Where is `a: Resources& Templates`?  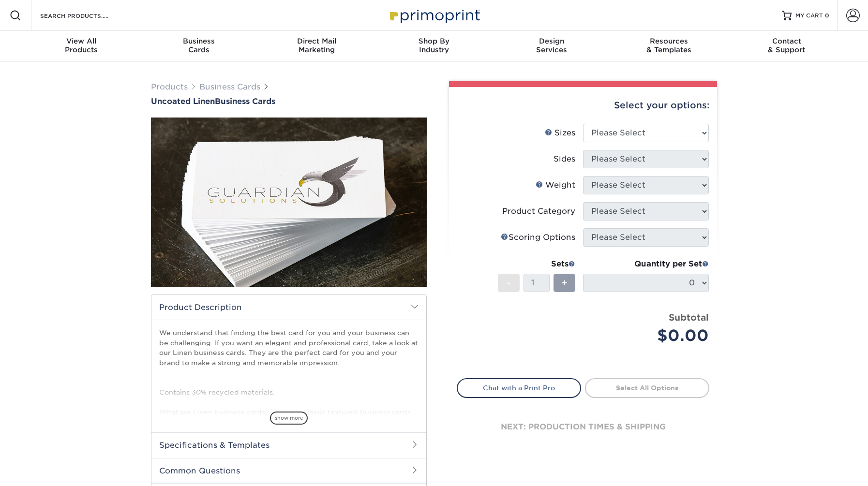 a: Resources& Templates is located at coordinates (669, 46).